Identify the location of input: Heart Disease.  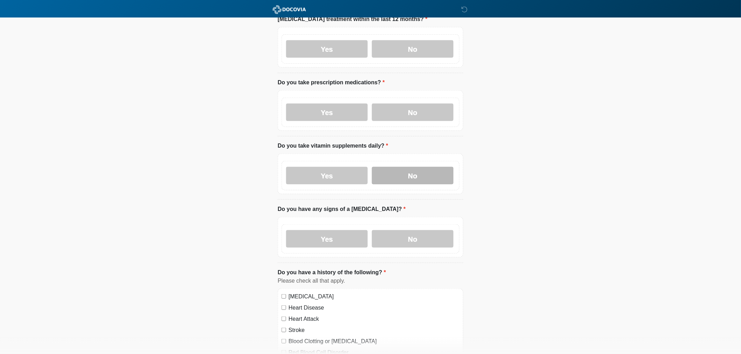
(283, 308).